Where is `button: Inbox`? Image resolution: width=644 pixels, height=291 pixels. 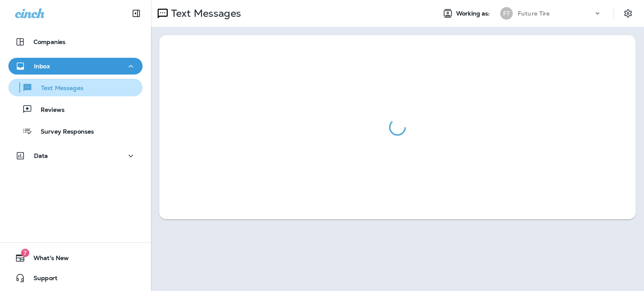 button: Inbox is located at coordinates (76, 66).